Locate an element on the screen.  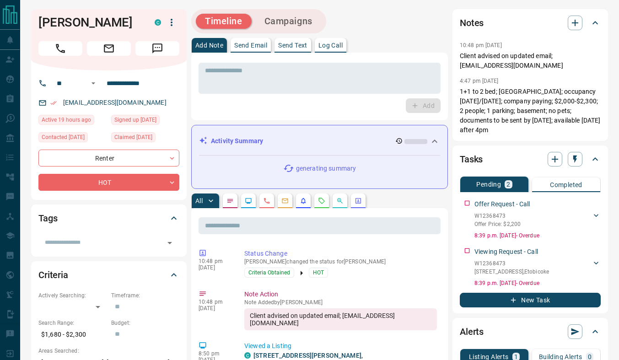
div: Renter is located at coordinates (109, 158).